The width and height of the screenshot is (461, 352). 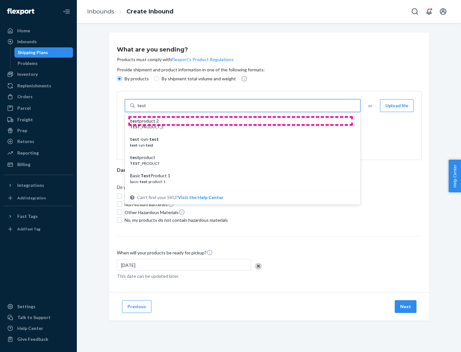 What do you see at coordinates (240, 158) in the screenshot?
I see `div: product` at bounding box center [240, 158].